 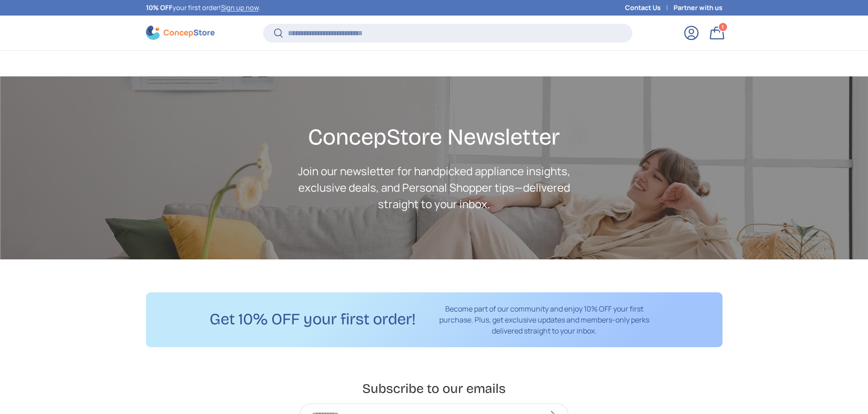 What do you see at coordinates (203, 8) in the screenshot?
I see `p: your first order! .` at bounding box center [203, 8].